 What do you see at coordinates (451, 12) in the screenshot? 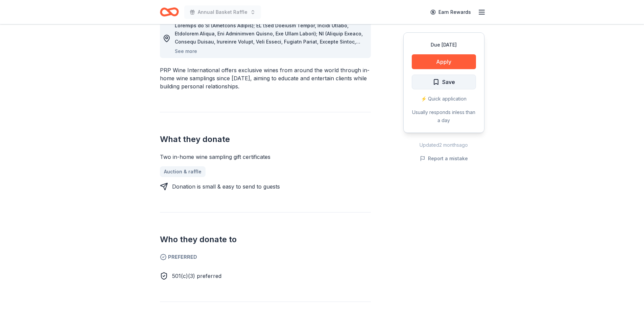
I see `a: Earn Rewards` at bounding box center [451, 12].